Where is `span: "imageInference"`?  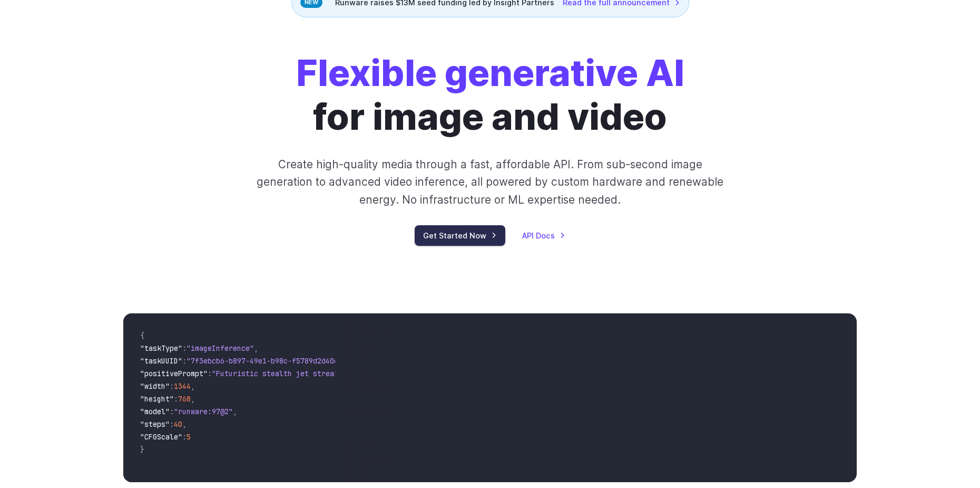
span: "imageInference" is located at coordinates (221, 348).